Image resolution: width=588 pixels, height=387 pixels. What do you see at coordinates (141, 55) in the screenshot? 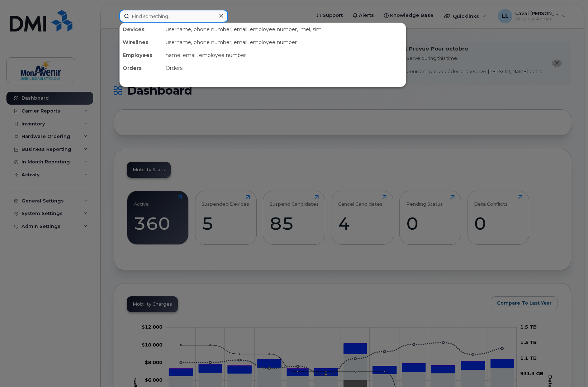
I see `div: Employees` at bounding box center [141, 55].